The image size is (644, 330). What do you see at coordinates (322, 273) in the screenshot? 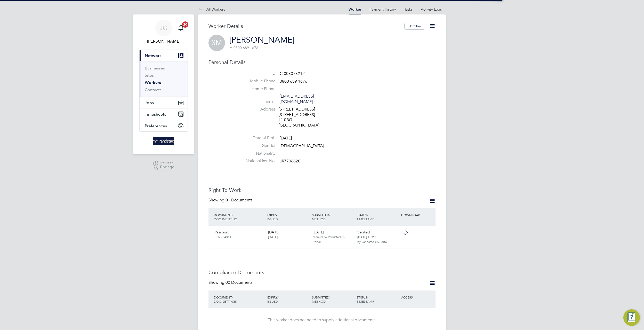
I see `h3: Compliance Documents` at bounding box center [322, 273].